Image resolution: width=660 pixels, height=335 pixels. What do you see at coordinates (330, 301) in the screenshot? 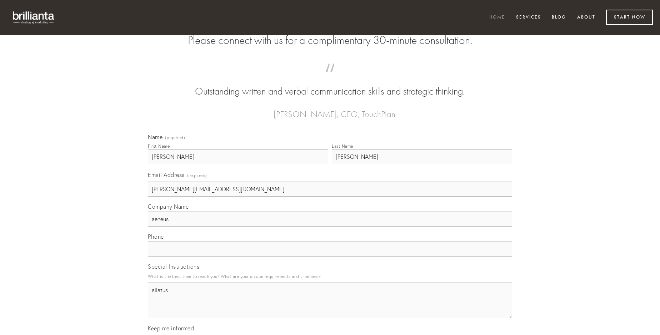
I see `textarea: allatus` at bounding box center [330, 301].